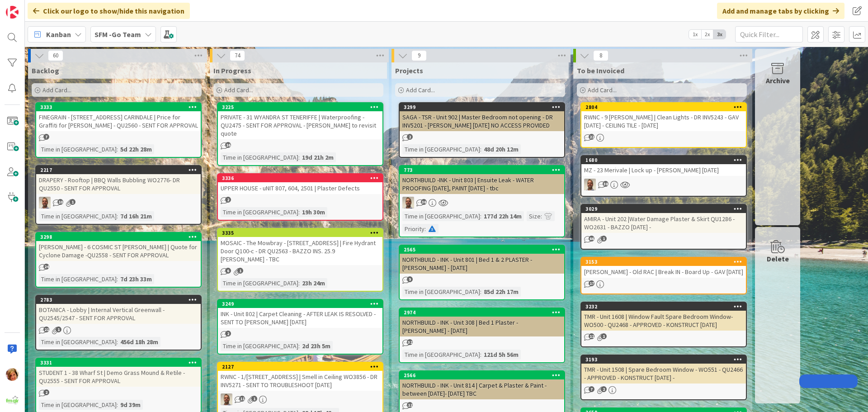  I want to click on div: 48d 20h 12m, so click(501, 149).